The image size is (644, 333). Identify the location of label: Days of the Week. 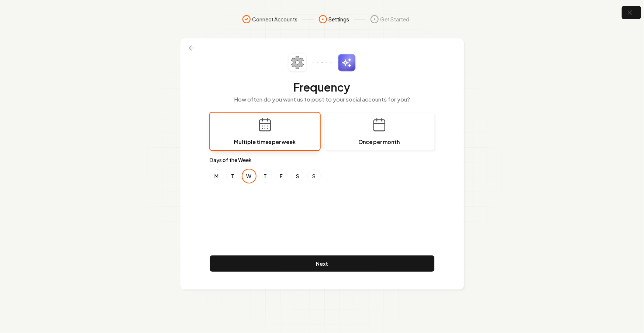
(322, 160).